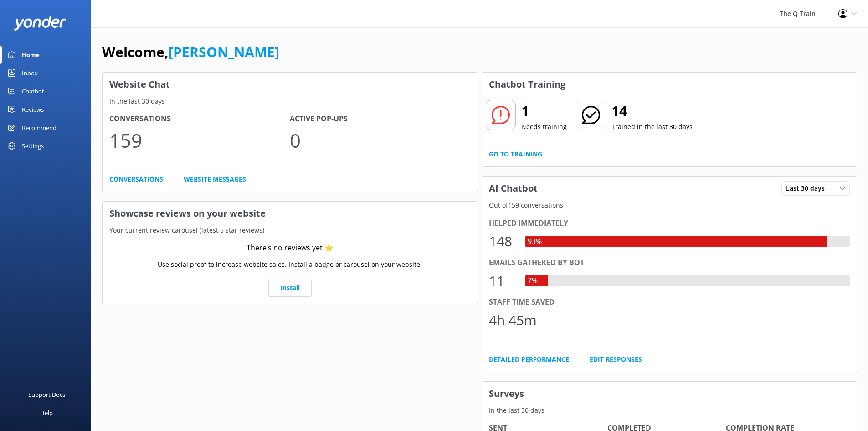 This screenshot has width=868, height=431. I want to click on div: Reviews, so click(33, 109).